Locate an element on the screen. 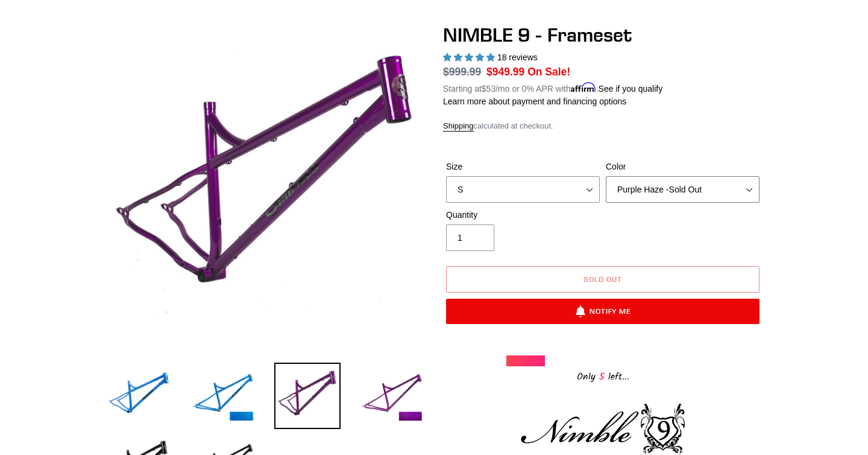 The image size is (868, 455). div: calculated at checkout. is located at coordinates (603, 126).